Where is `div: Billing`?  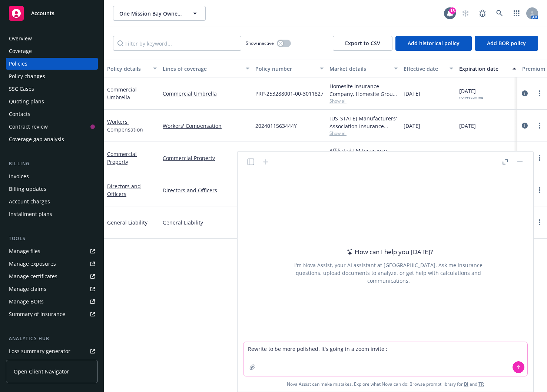 div: Billing is located at coordinates (52, 164).